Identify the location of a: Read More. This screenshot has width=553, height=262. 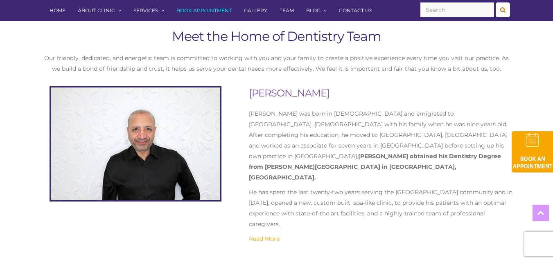
(264, 239).